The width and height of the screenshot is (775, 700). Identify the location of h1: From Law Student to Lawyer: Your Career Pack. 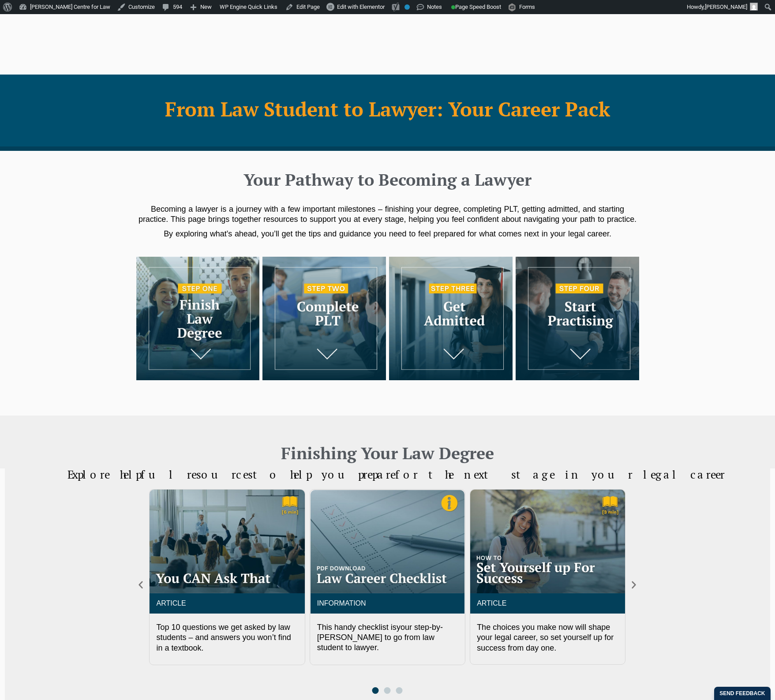
(387, 109).